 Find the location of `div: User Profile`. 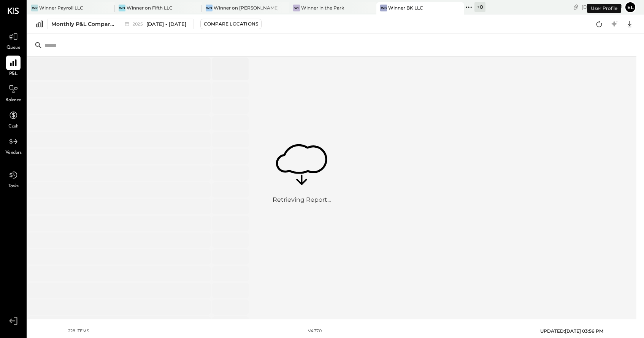

div: User Profile is located at coordinates (604, 8).